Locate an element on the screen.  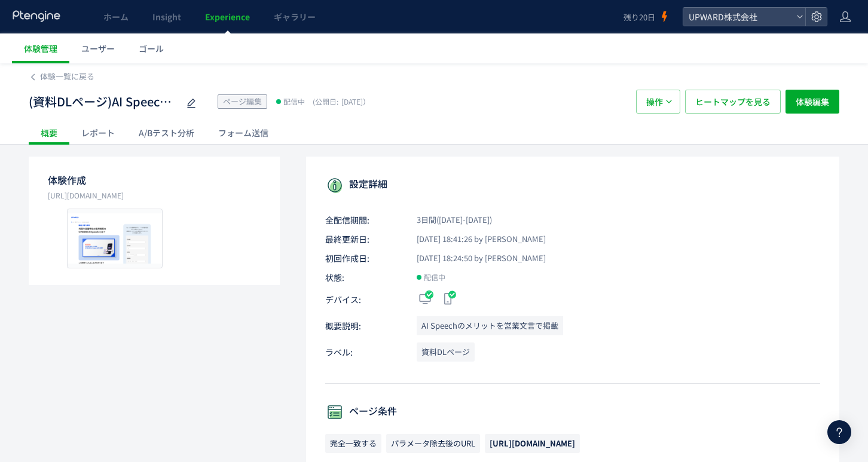
span: ホーム is located at coordinates (116, 17).